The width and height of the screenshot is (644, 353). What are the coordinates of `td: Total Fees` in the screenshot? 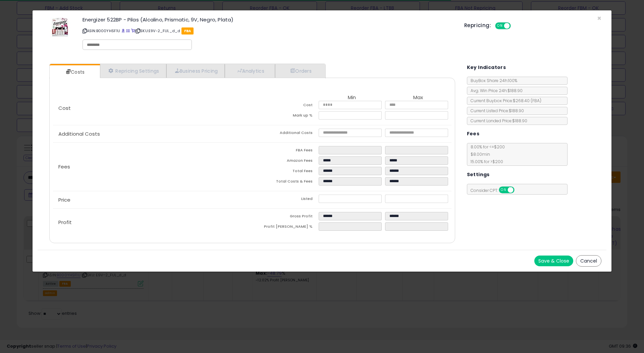 It's located at (286, 172).